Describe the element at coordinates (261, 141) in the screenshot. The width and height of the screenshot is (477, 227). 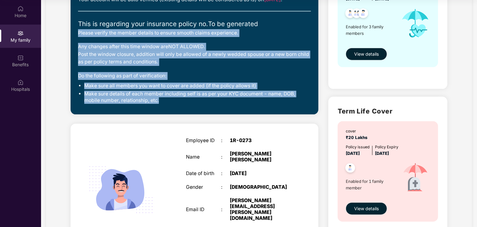
I see `div: 1R-0273` at that location.